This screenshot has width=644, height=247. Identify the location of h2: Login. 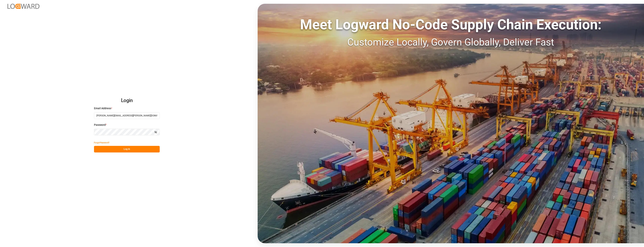
(127, 100).